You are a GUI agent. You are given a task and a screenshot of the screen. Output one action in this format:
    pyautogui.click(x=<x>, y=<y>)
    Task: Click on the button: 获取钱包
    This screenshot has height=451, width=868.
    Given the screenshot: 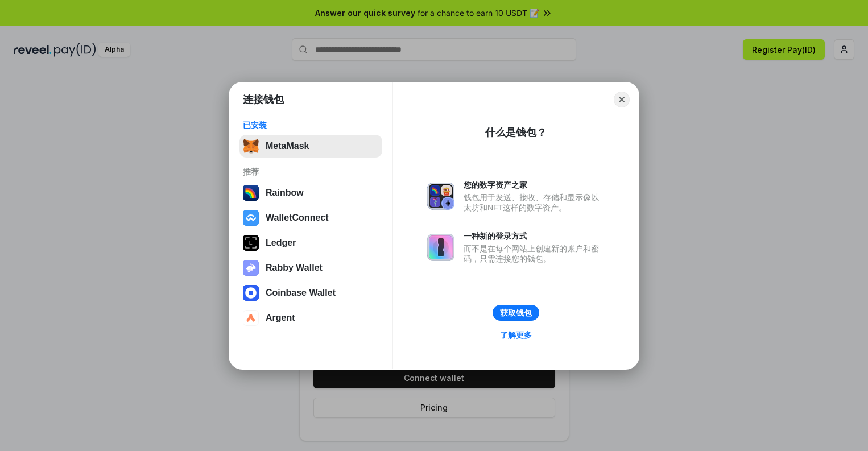 What is the action you would take?
    pyautogui.click(x=516, y=313)
    